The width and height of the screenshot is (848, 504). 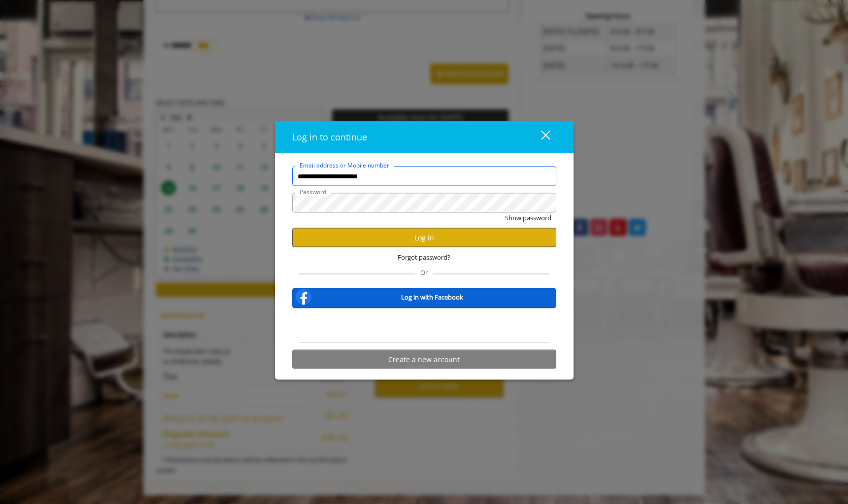 What do you see at coordinates (424, 177) in the screenshot?
I see `input: Email address or Mobile number` at bounding box center [424, 177].